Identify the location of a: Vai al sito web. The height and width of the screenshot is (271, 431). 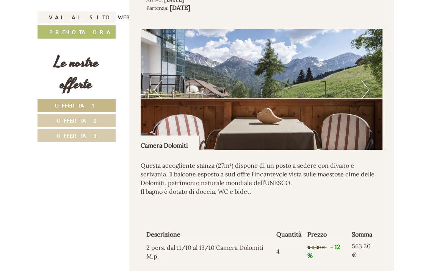
(77, 17).